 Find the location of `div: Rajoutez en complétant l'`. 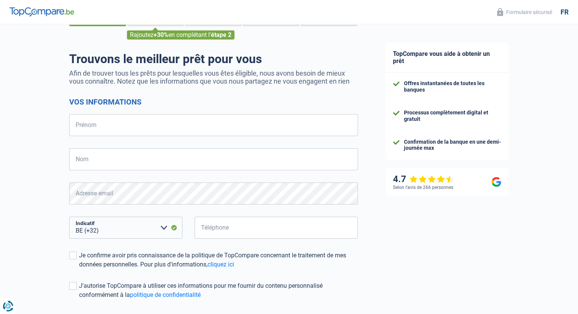

div: Rajoutez en complétant l' is located at coordinates (181, 35).